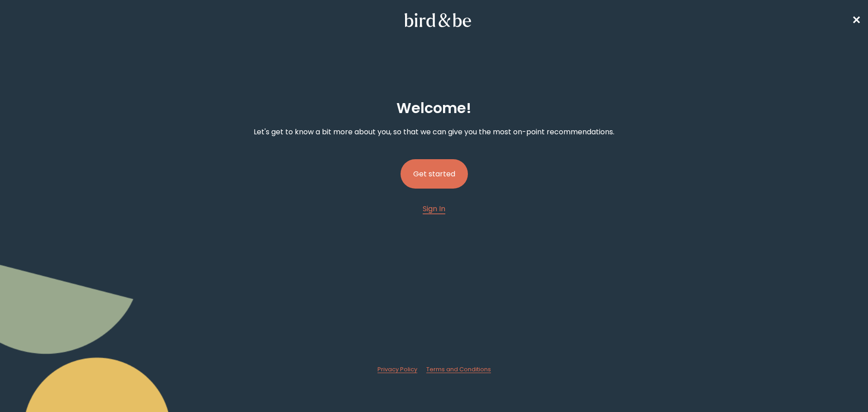 The height and width of the screenshot is (412, 868). What do you see at coordinates (434, 108) in the screenshot?
I see `h2: Welcome !` at bounding box center [434, 108].